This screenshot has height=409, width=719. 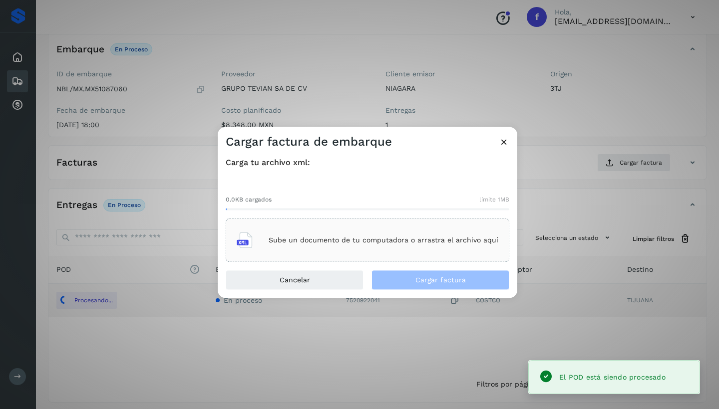 I want to click on span: límite 1MB, so click(x=494, y=200).